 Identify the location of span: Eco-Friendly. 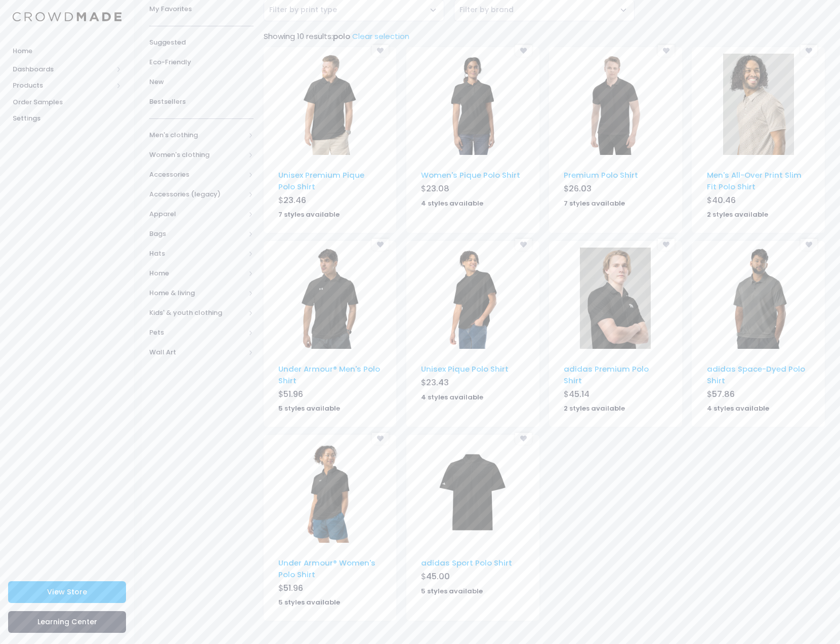
(202, 62).